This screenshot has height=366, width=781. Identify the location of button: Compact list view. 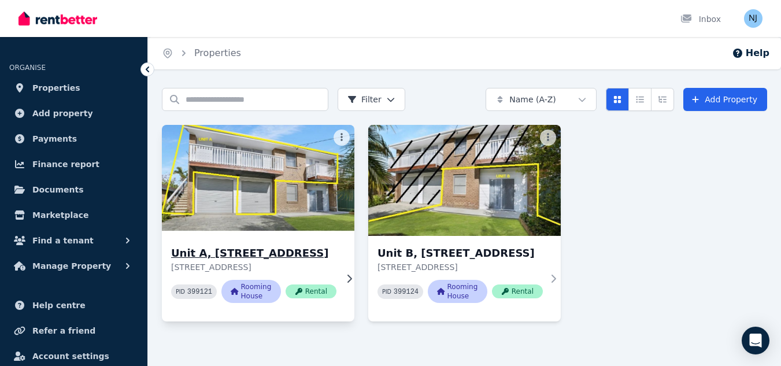
(640, 99).